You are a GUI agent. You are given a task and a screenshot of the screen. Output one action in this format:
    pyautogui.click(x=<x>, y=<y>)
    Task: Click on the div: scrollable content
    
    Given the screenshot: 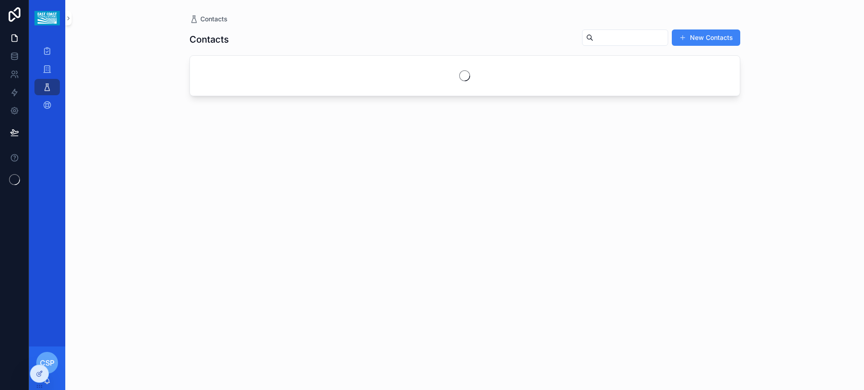 What is the action you would take?
    pyautogui.click(x=47, y=81)
    